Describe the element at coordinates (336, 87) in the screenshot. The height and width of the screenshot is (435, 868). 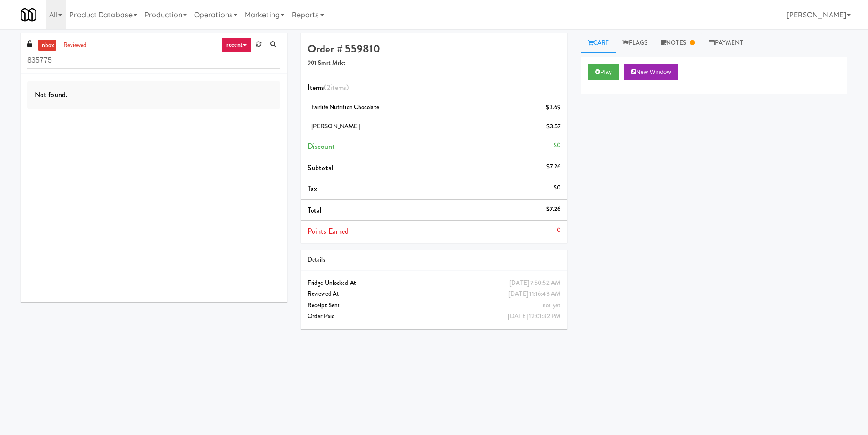
I see `span: (2 )` at that location.